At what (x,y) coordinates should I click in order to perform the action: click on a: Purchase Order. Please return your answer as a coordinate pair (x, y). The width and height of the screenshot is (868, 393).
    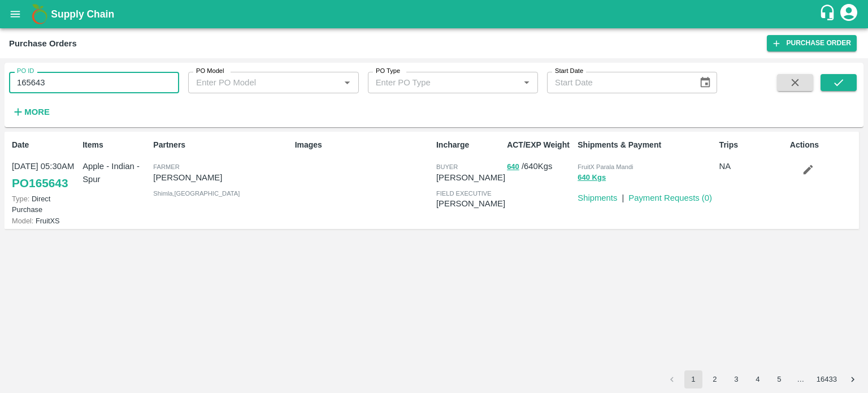
    Looking at the image, I should click on (812, 43).